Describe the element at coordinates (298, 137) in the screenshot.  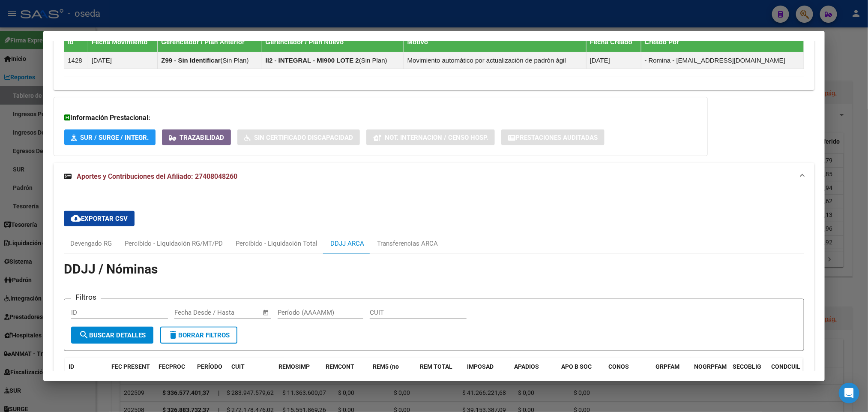
I see `button: Sin Certificado Discapacidad` at that location.